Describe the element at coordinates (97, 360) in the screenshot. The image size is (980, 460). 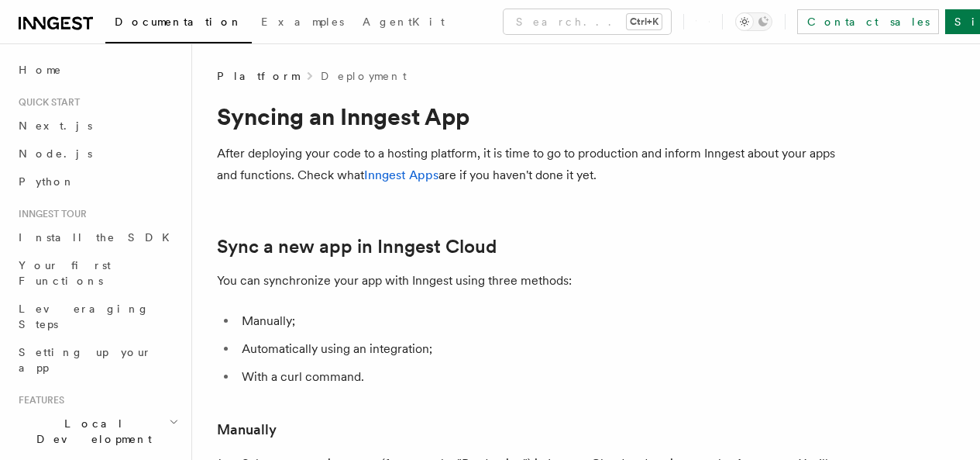
I see `a: Setting up your app` at that location.